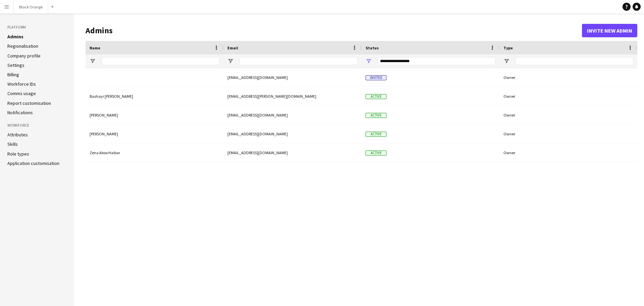 This screenshot has height=306, width=644. Describe the element at coordinates (31, 7) in the screenshot. I see `button: Black Orange` at that location.